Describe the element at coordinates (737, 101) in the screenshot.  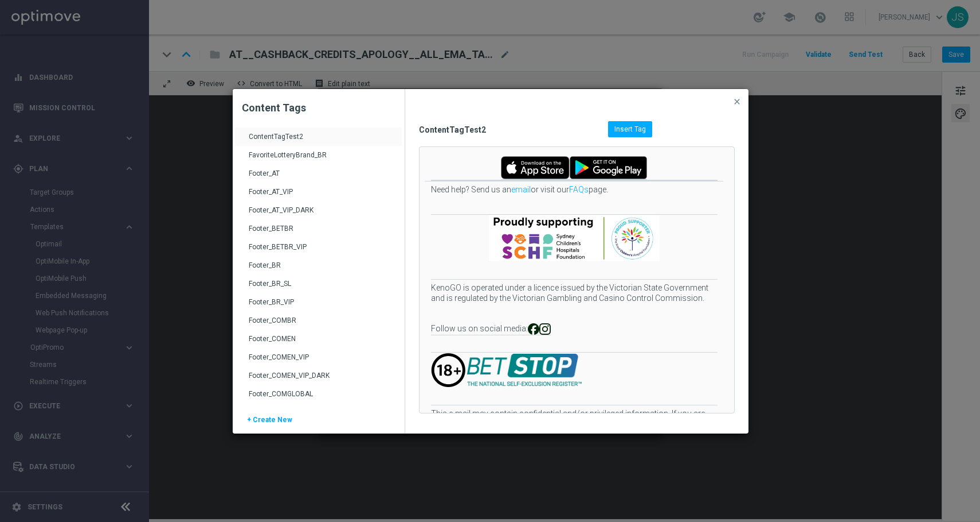
I see `span: close` at that location.